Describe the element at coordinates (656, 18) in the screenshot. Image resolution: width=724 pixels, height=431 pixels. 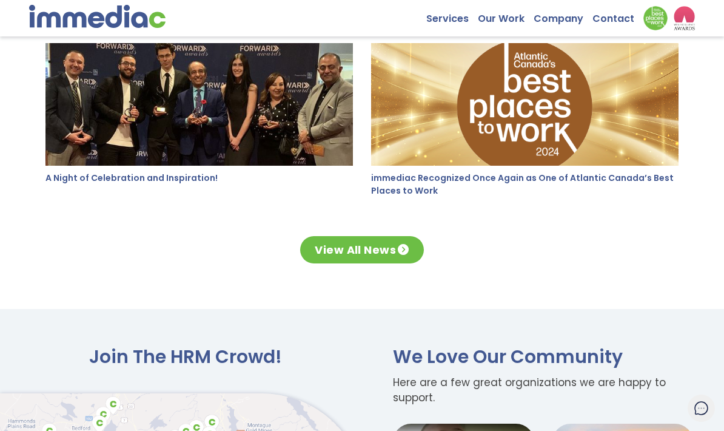
I see `img: Down` at that location.